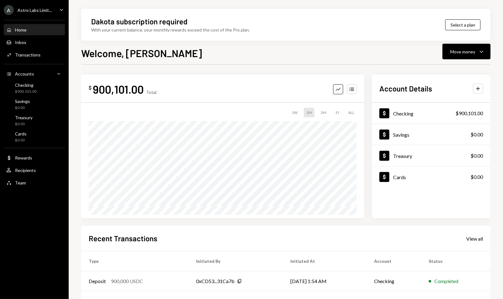 This screenshot has height=299, width=503. Describe the element at coordinates (463, 25) in the screenshot. I see `button: Select a plan` at that location.